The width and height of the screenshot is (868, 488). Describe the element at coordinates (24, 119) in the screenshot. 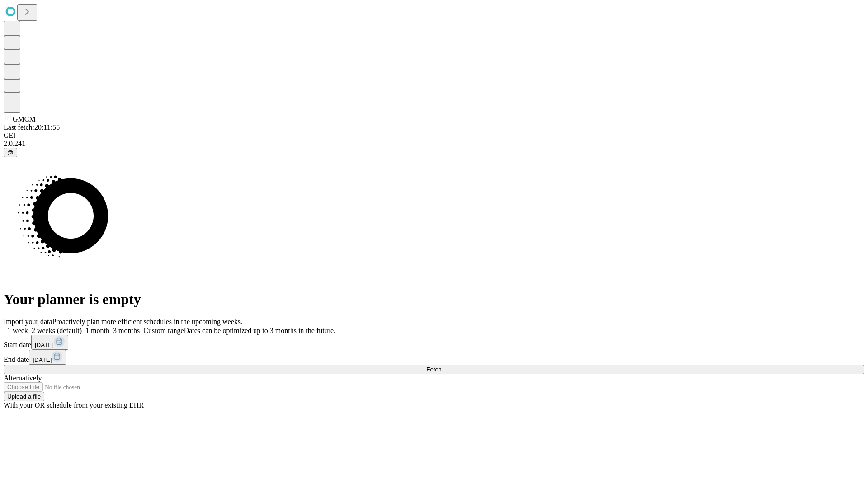

I see `span: GMCM` at that location.